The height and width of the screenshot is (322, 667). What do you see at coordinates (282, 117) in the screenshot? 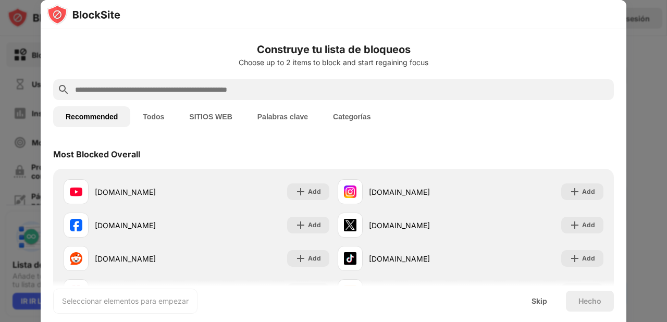
I see `button: Palabras clave` at bounding box center [282, 117].